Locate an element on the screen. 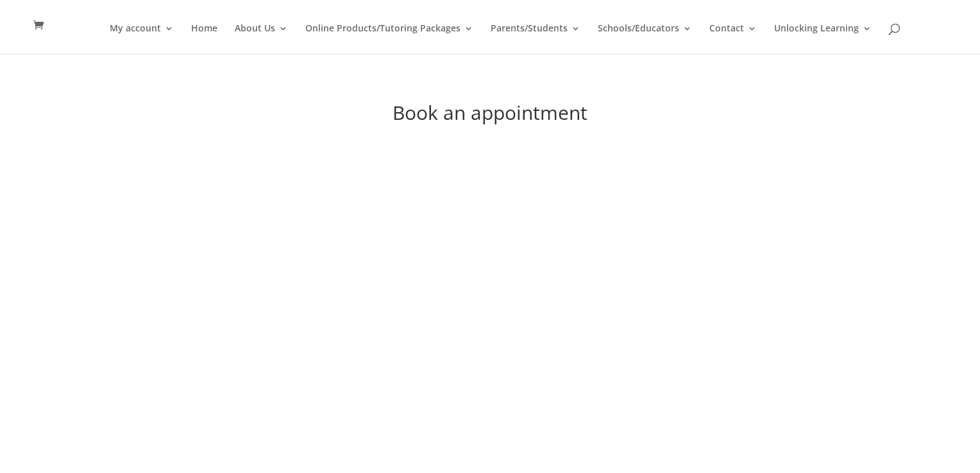  a: Schools/Educators is located at coordinates (645, 39).